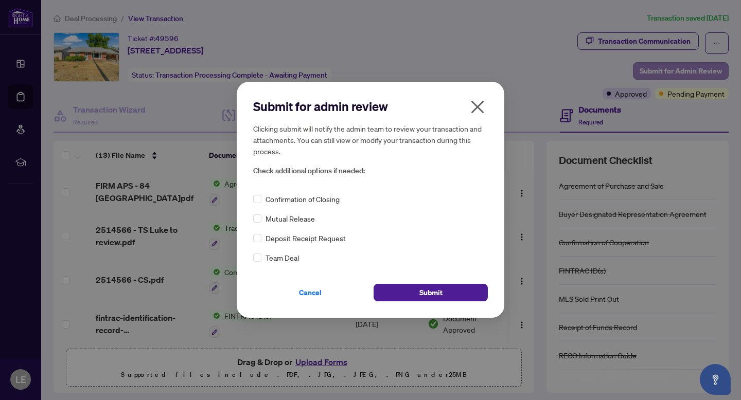  Describe the element at coordinates (306, 239) in the screenshot. I see `span: Deposit Receipt Request` at that location.